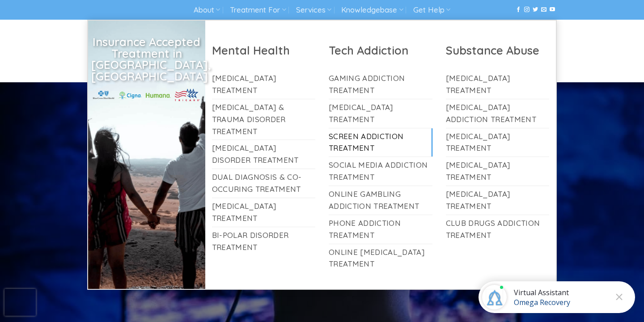  Describe the element at coordinates (498, 50) in the screenshot. I see `h2: Substance Abuse` at that location.